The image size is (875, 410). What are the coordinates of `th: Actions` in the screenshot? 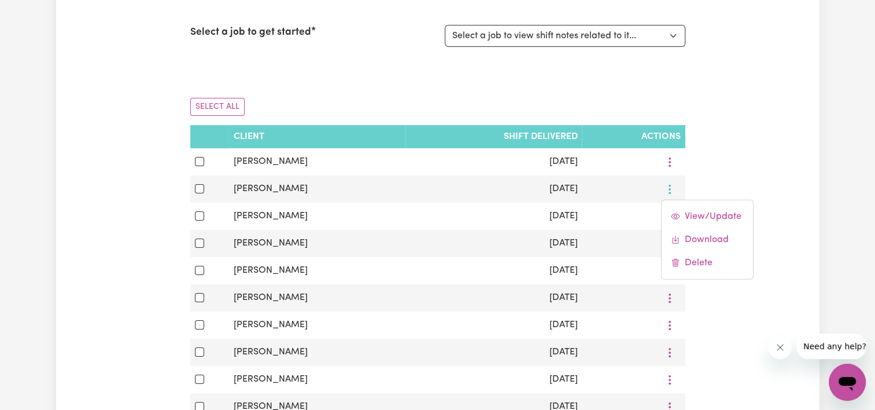 It's located at (634, 137).